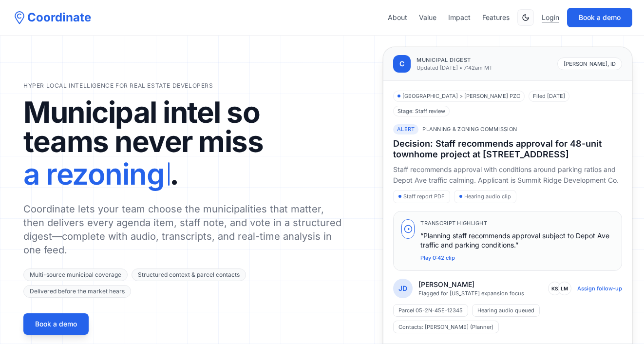 This screenshot has height=344, width=644. I want to click on a: Login, so click(550, 17).